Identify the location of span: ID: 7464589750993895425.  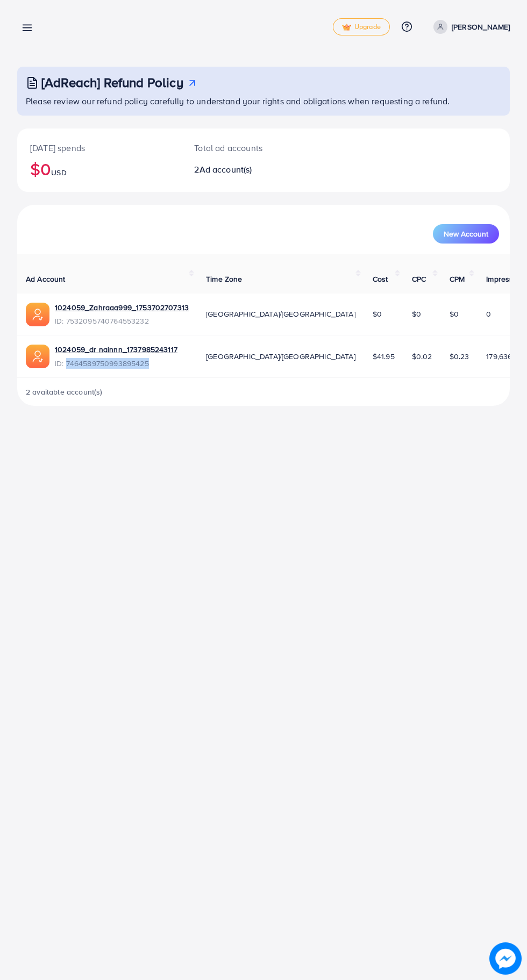
(116, 363).